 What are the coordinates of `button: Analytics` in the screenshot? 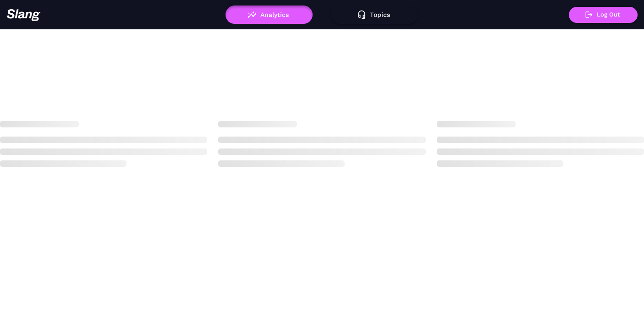 It's located at (269, 15).